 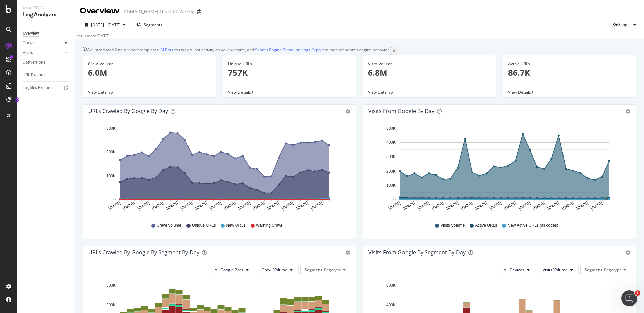 I want to click on div: Analytics, so click(x=45, y=8).